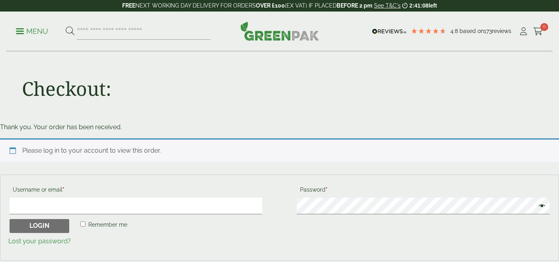 The width and height of the screenshot is (559, 262). Describe the element at coordinates (428, 31) in the screenshot. I see `div: 4.8 Stars` at that location.